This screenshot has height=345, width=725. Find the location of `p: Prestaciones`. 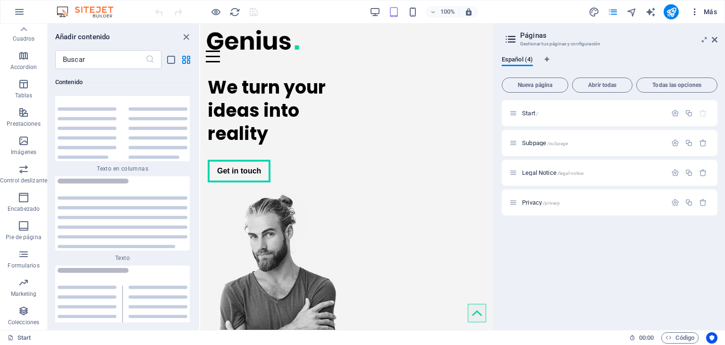

p: Prestaciones is located at coordinates (23, 124).